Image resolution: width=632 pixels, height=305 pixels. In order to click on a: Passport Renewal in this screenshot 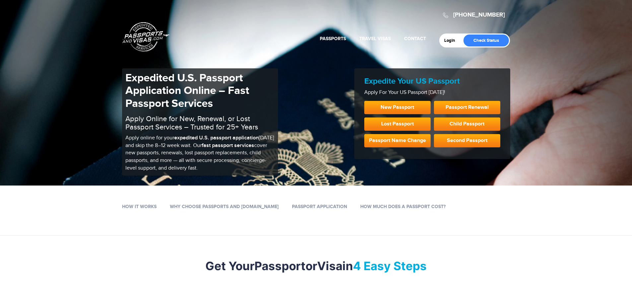, I will do `click(467, 108)`.